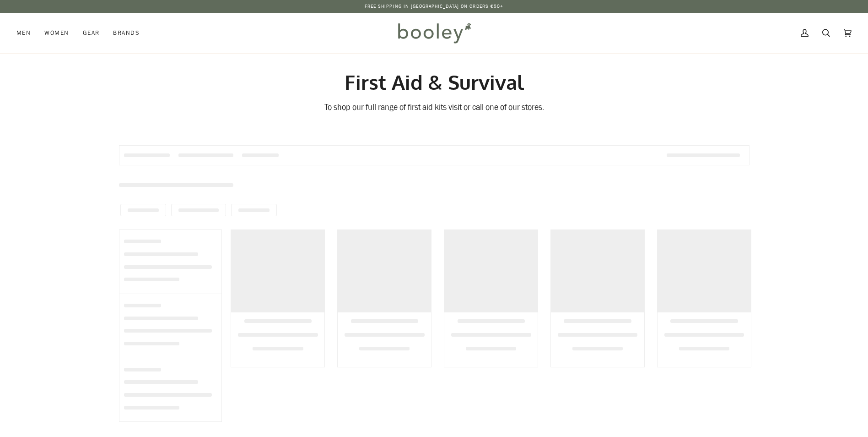 This screenshot has height=437, width=868. What do you see at coordinates (27, 33) in the screenshot?
I see `a: Men` at bounding box center [27, 33].